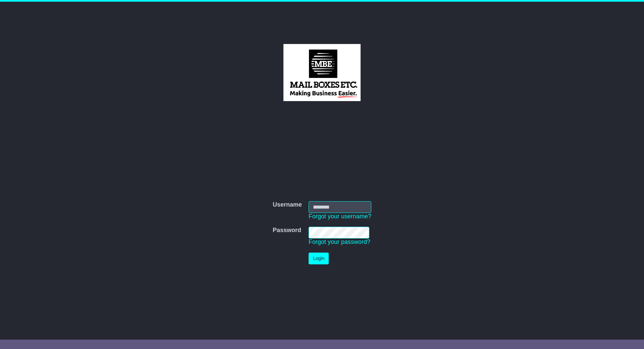 This screenshot has width=644, height=349. What do you see at coordinates (319, 258) in the screenshot?
I see `button: Login` at bounding box center [319, 258].